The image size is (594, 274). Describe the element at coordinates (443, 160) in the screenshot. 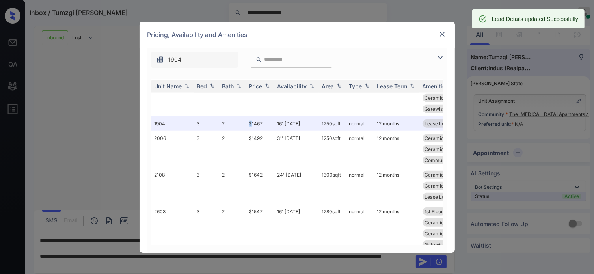

I see `span: Community Fee` at that location.